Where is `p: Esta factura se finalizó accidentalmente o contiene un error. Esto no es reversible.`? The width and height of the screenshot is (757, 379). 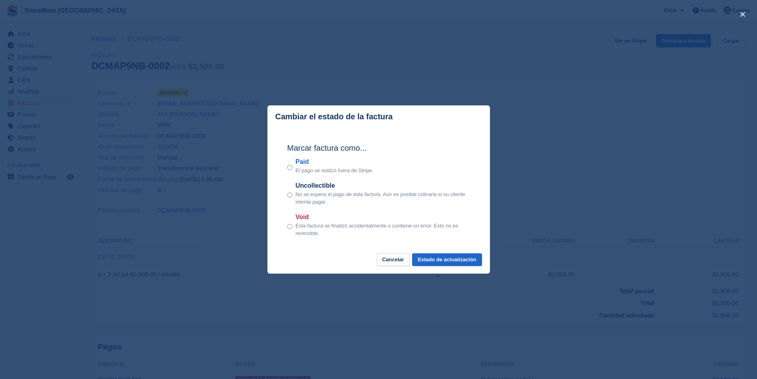 p: Esta factura se finalizó accidentalmente o contiene un error. Esto no es reversible. is located at coordinates (383, 229).